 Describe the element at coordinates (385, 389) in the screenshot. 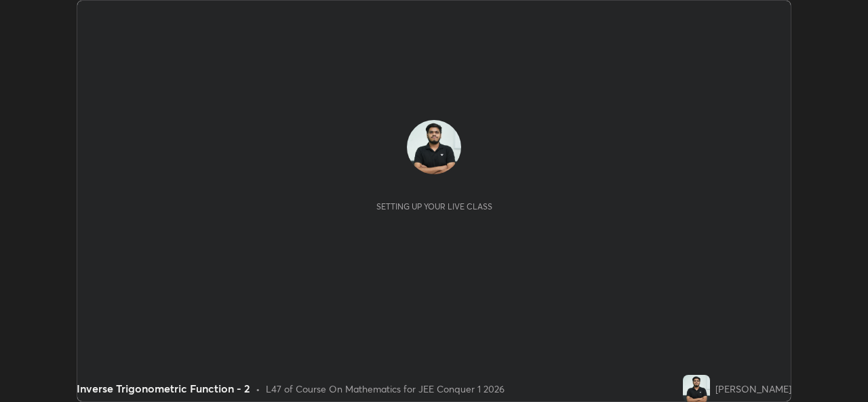

I see `div: L47 of Course On Mathematics for JEE Conquer 1 2026` at that location.